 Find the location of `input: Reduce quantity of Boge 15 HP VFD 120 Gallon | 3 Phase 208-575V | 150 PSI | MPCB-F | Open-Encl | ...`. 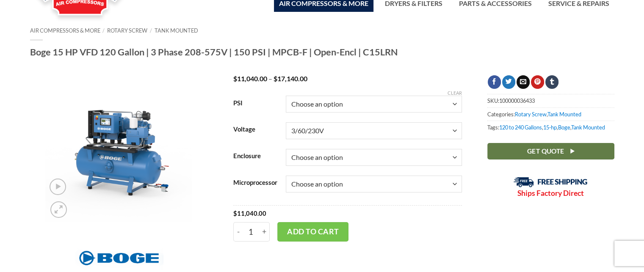

input: Reduce quantity of Boge 15 HP VFD 120 Gallon | 3 Phase 208-575V | 150 PSI | MPCB-F | Open-Encl | ... is located at coordinates (239, 232).